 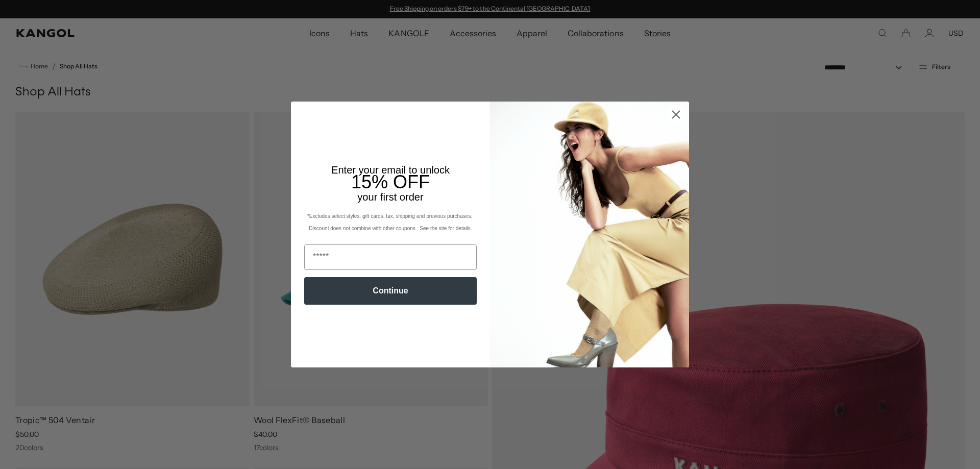 I want to click on span: 15% OFF, so click(x=391, y=182).